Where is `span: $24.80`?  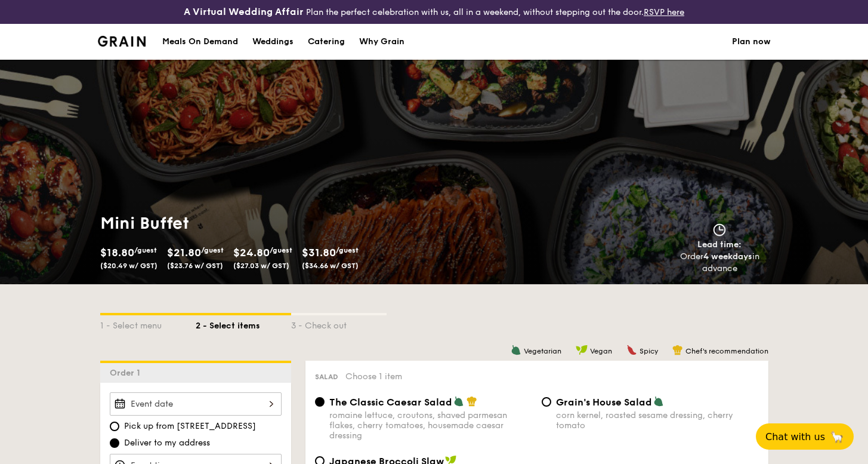
span: $24.80 is located at coordinates (251, 253).